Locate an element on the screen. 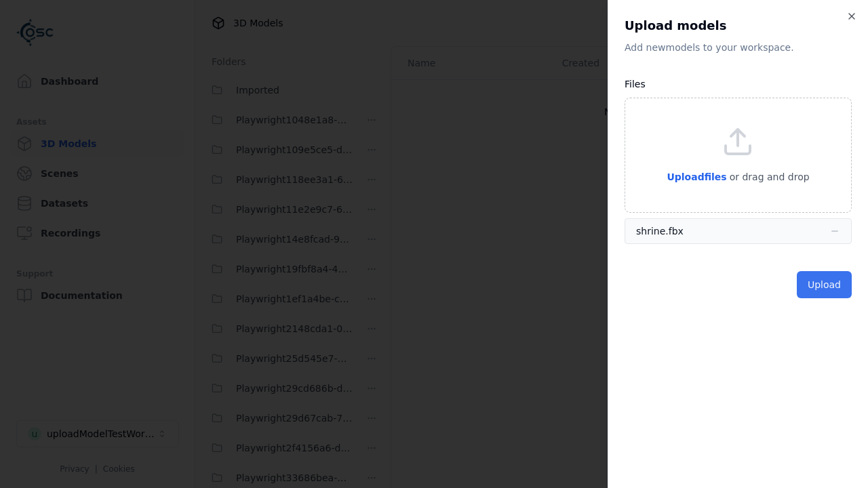  p: Add new model s to your workspace. is located at coordinates (738, 48).